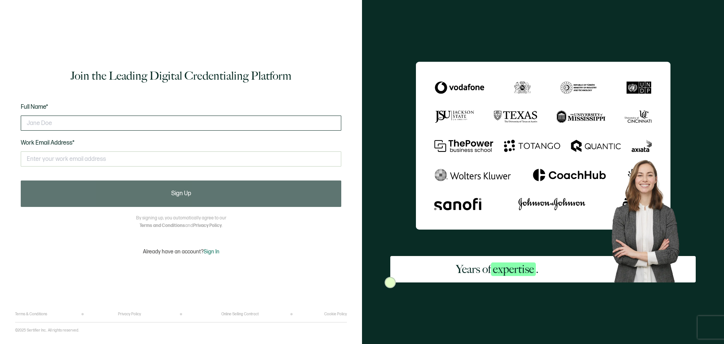  What do you see at coordinates (543, 145) in the screenshot?
I see `img: Sertifier Signup - Years of <span class="strong-h">expertise</span>.` at bounding box center [543, 145].